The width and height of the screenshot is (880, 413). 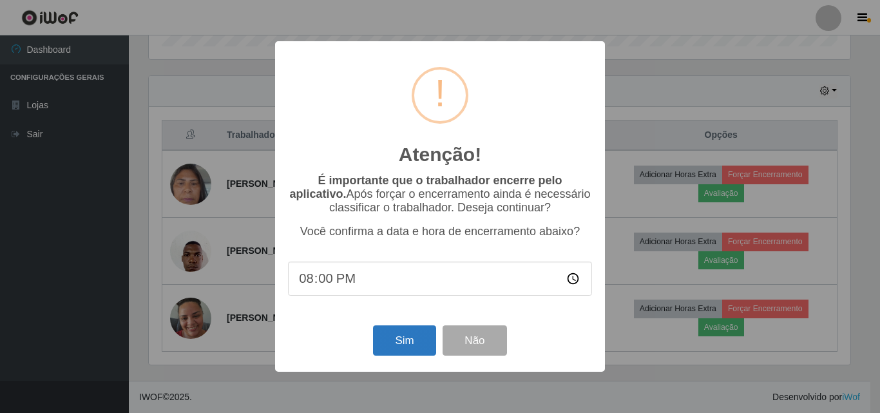 I want to click on button: Sim, so click(x=404, y=340).